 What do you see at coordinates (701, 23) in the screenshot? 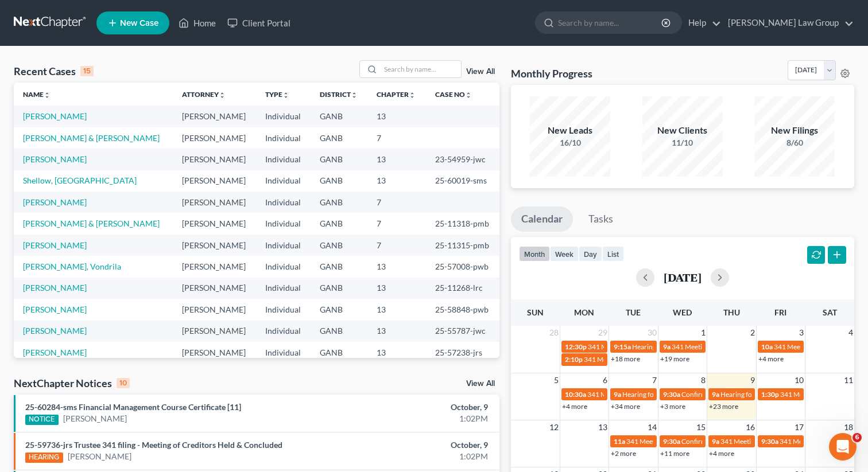
I see `a: Help` at bounding box center [701, 23].